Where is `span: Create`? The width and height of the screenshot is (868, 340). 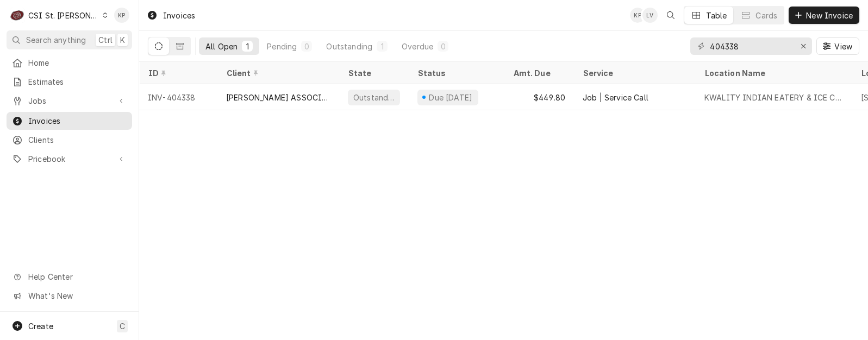
span: Create is located at coordinates (41, 326).